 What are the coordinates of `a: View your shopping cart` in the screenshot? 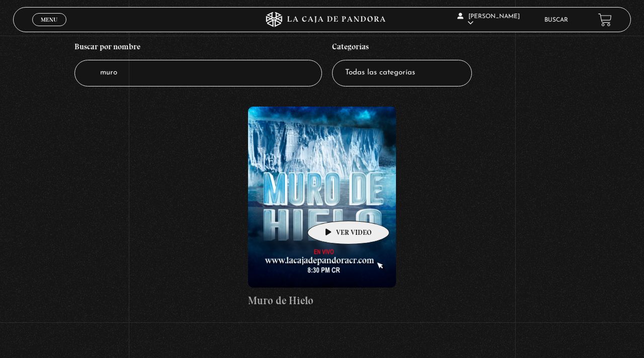 It's located at (605, 19).